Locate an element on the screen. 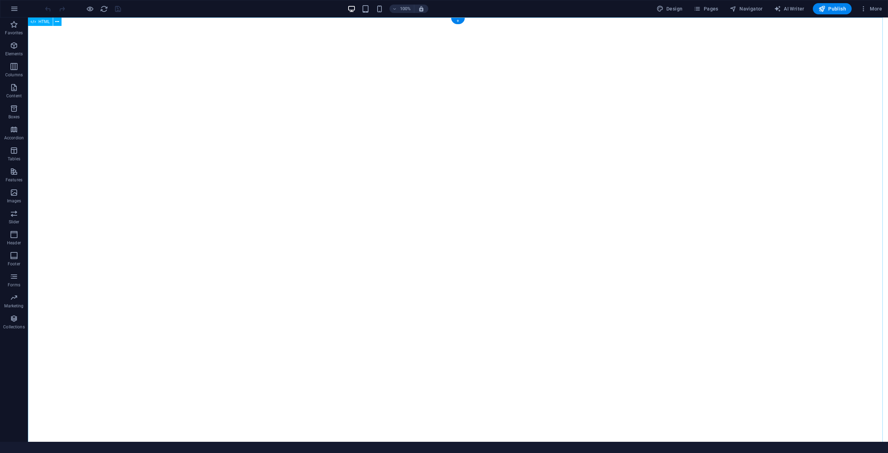 The height and width of the screenshot is (453, 888). span: Publish is located at coordinates (832, 9).